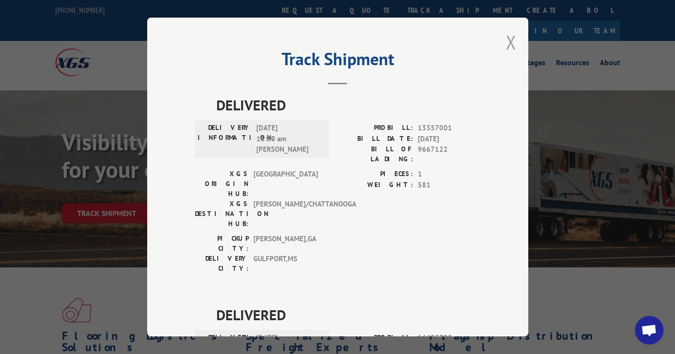  What do you see at coordinates (338, 61) in the screenshot?
I see `h2: Track Shipment` at bounding box center [338, 61].